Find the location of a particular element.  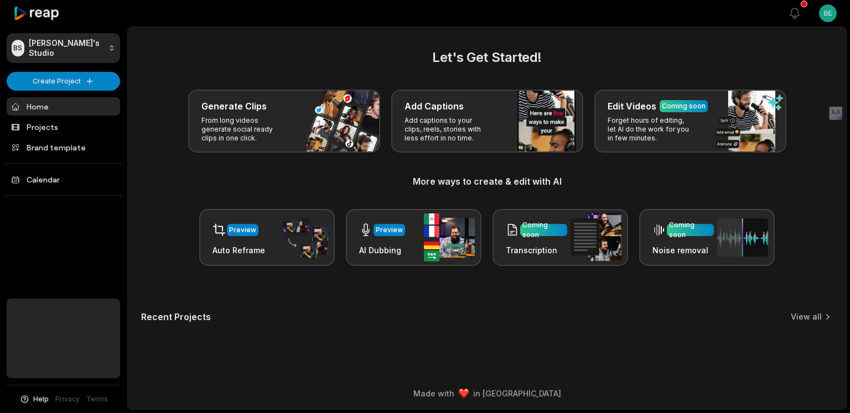

h3: AI Dubbing is located at coordinates (382, 250).